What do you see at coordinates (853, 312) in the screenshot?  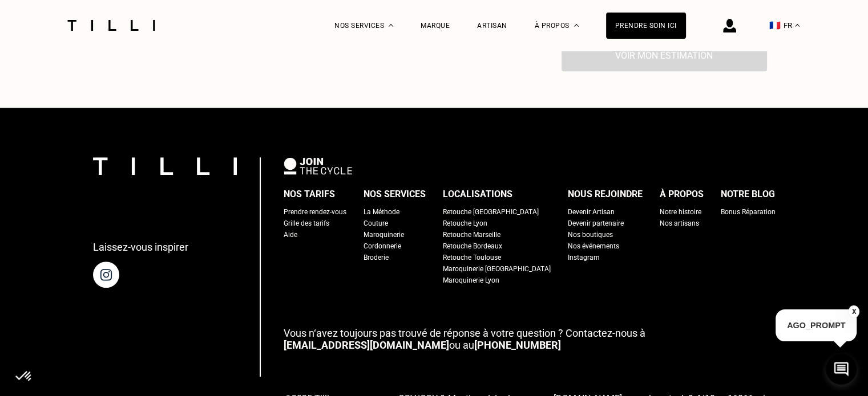 I see `button: X` at bounding box center [853, 312].